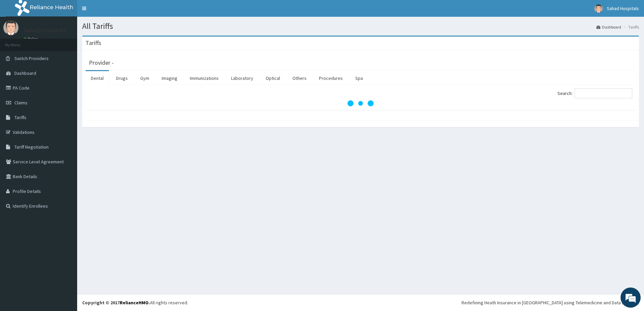  What do you see at coordinates (361, 26) in the screenshot?
I see `h1: All Tariffs` at bounding box center [361, 26].